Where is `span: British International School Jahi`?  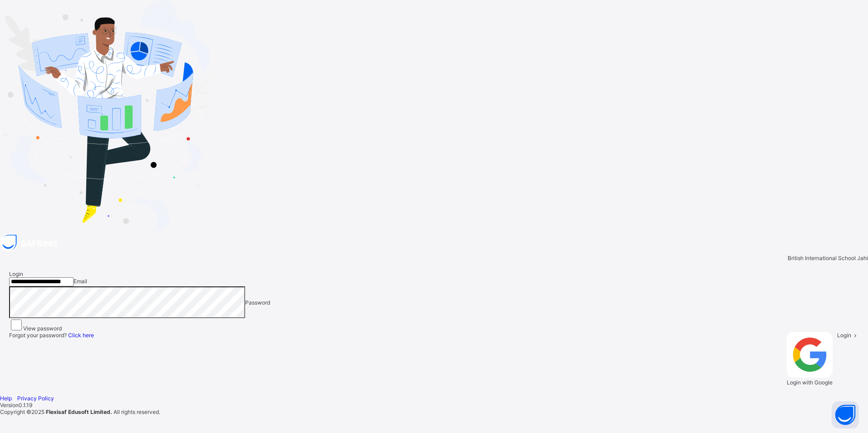
span: British International School Jahi is located at coordinates (827, 258).